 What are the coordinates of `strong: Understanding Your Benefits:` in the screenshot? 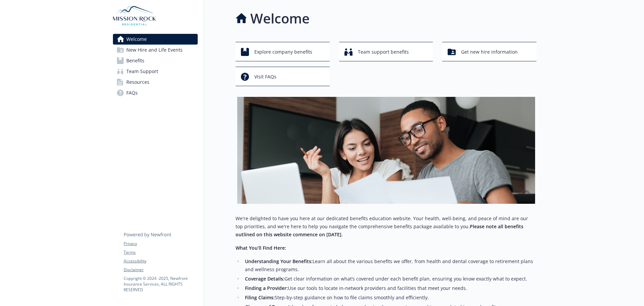 It's located at (279, 261).